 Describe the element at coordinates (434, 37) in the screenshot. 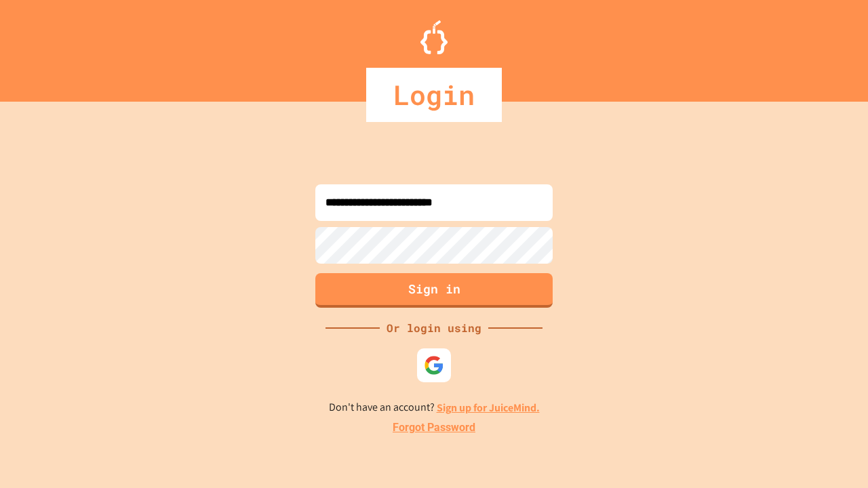

I see `img: Logo.svg` at that location.